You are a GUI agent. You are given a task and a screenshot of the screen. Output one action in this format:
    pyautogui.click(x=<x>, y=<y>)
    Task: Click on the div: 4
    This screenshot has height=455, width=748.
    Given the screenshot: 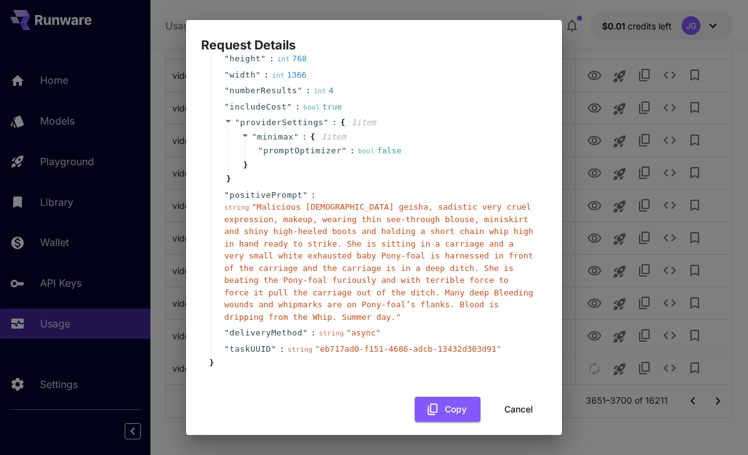 What is the action you would take?
    pyautogui.click(x=324, y=91)
    